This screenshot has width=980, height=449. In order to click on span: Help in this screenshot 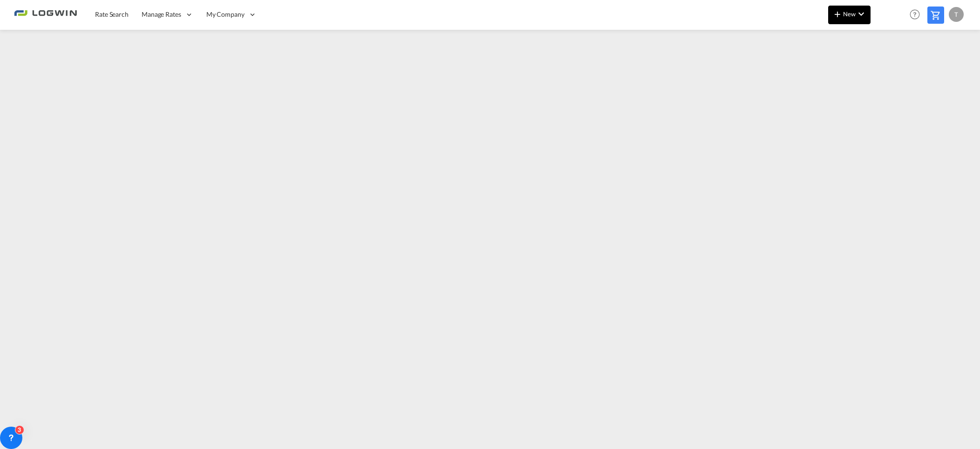, I will do `click(915, 15)`.